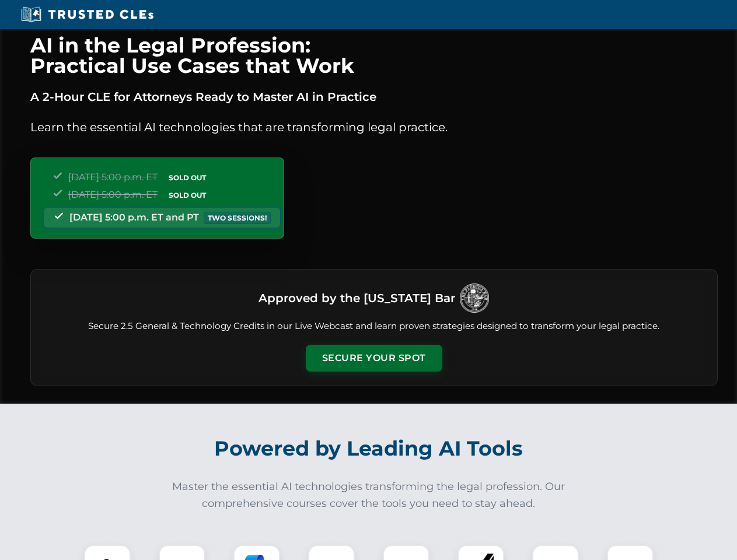 The width and height of the screenshot is (737, 560). Describe the element at coordinates (374, 56) in the screenshot. I see `h1: AI in the Legal Profession: Practical Use Cases that Work` at that location.